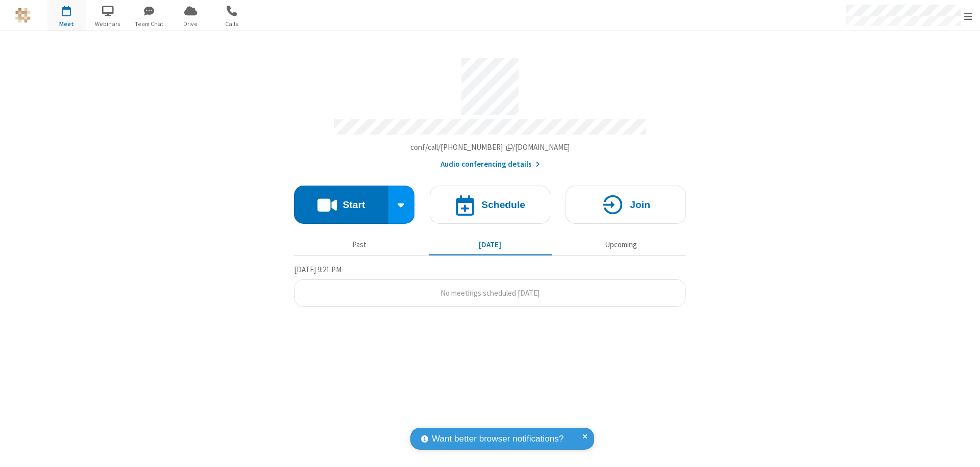 This screenshot has height=467, width=980. I want to click on span: Drive, so click(191, 24).